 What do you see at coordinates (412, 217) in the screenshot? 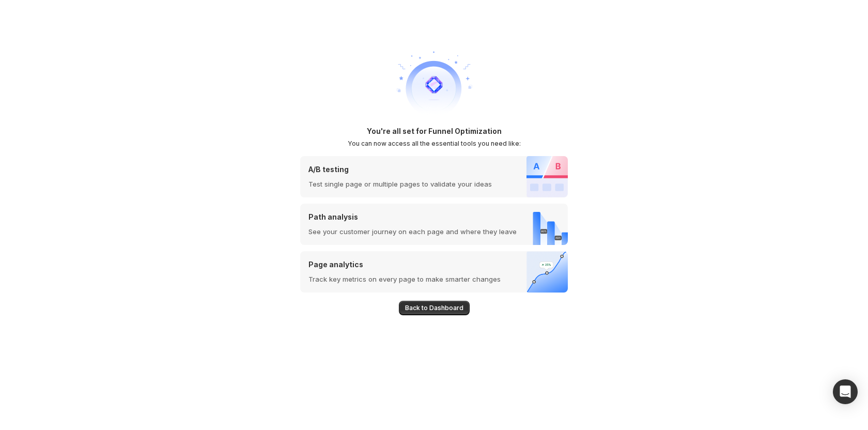
I see `p: Path analysis` at bounding box center [412, 217].